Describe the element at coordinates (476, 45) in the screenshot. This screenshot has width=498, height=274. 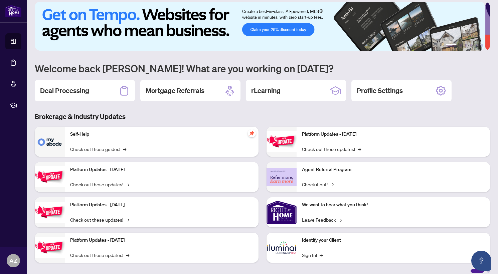
I see `button: 5` at that location.